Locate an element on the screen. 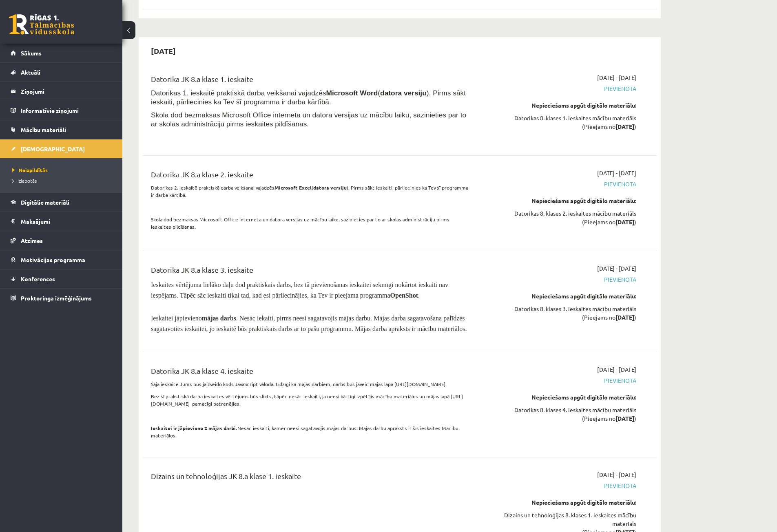  div: Datorika JK 8.a klase 4. ieskaite is located at coordinates (311, 373).